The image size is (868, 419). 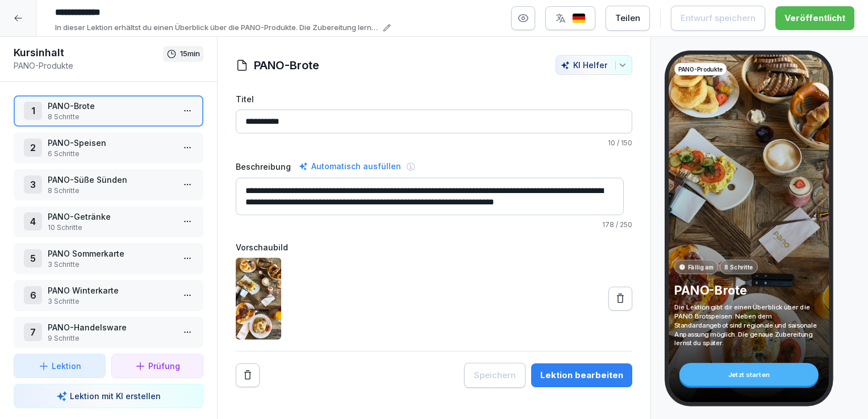 I want to click on button: KI Helfer, so click(x=594, y=65).